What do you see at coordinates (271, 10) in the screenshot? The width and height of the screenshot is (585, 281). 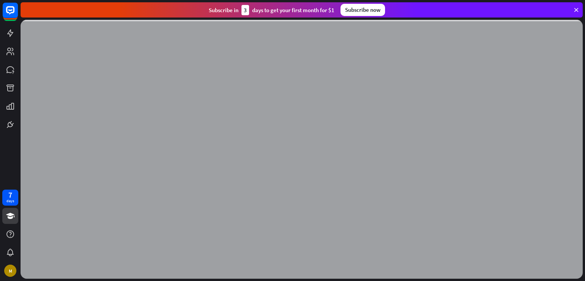 I see `div: Subscribe in days to get your first month for $1` at bounding box center [271, 10].